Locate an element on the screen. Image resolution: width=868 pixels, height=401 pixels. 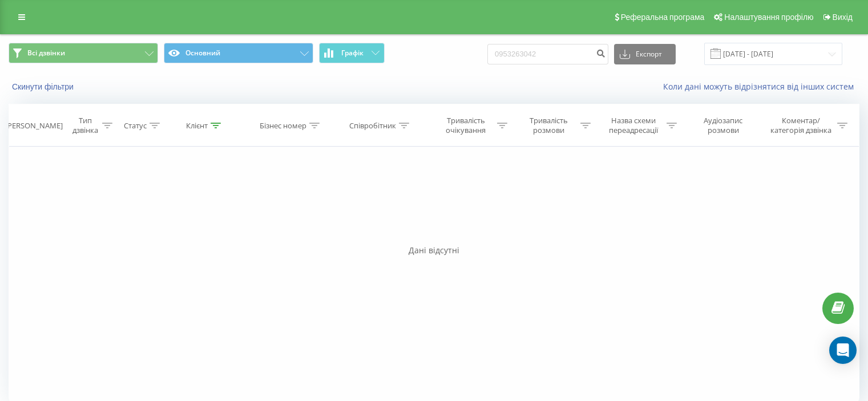
div: Аудіозапис розмови is located at coordinates (723, 126).